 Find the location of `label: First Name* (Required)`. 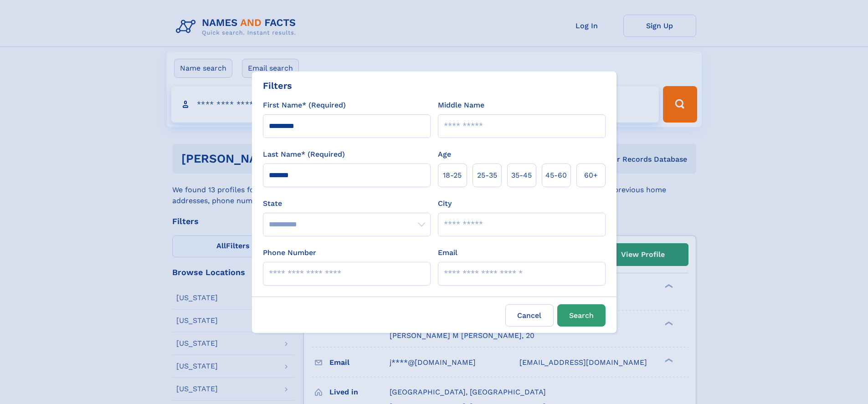

label: First Name* (Required) is located at coordinates (304, 105).